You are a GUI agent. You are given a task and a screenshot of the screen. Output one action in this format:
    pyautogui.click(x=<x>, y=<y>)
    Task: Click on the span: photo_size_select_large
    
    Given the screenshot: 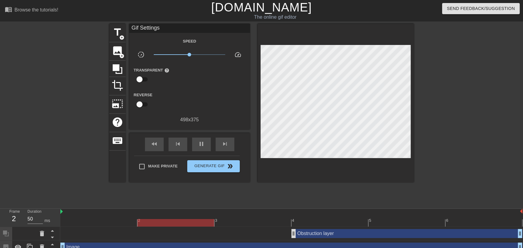 What is the action you would take?
    pyautogui.click(x=117, y=104)
    